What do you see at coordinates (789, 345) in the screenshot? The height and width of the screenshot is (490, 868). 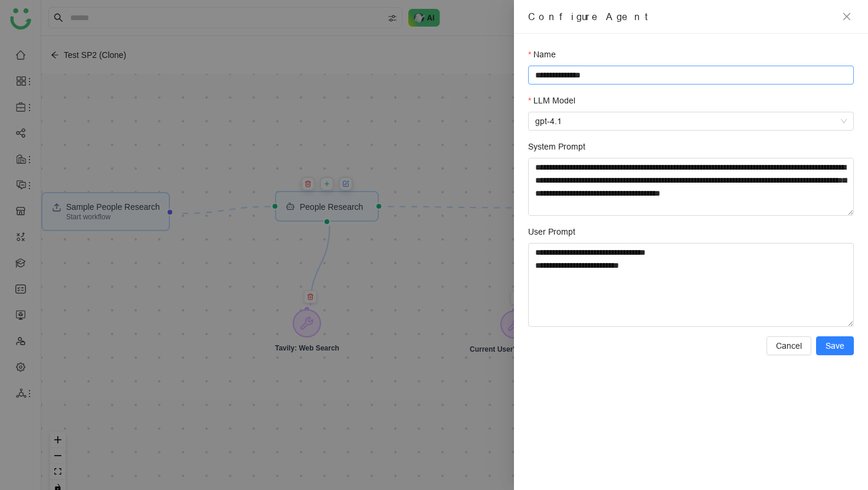 I see `span: Cancel` at bounding box center [789, 345].